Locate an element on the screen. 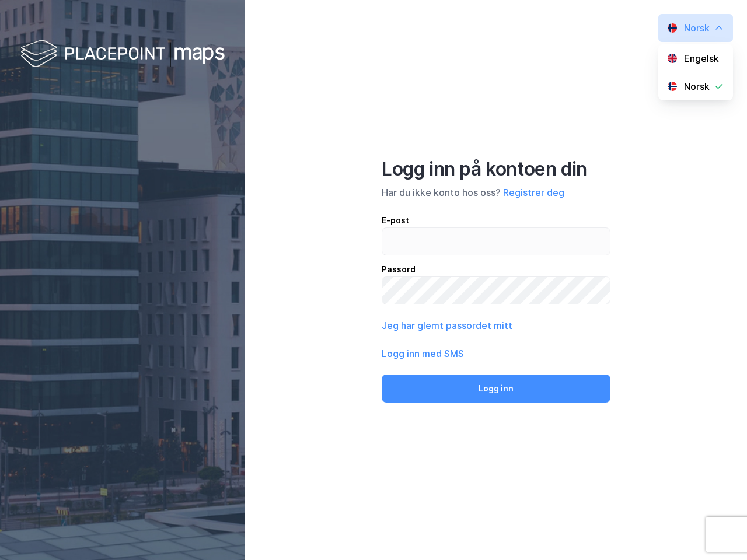 This screenshot has width=747, height=560. div: E-post is located at coordinates (496, 221).